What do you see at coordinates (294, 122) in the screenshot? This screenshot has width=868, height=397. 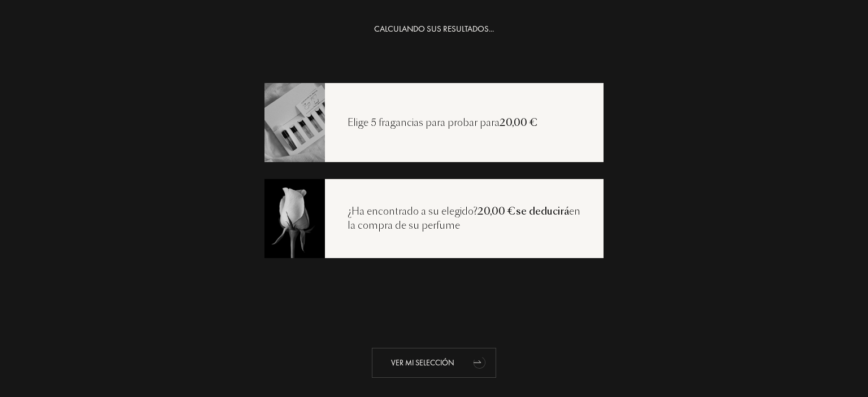 I see `img: recoload1.png` at bounding box center [294, 122].